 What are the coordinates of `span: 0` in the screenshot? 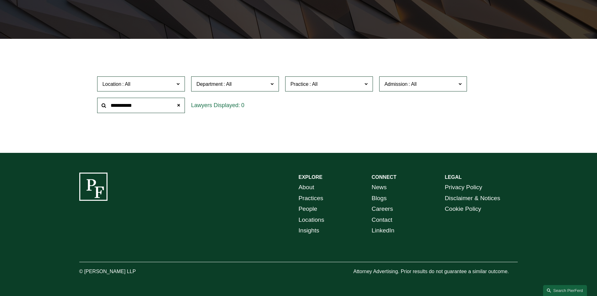 It's located at (243, 105).